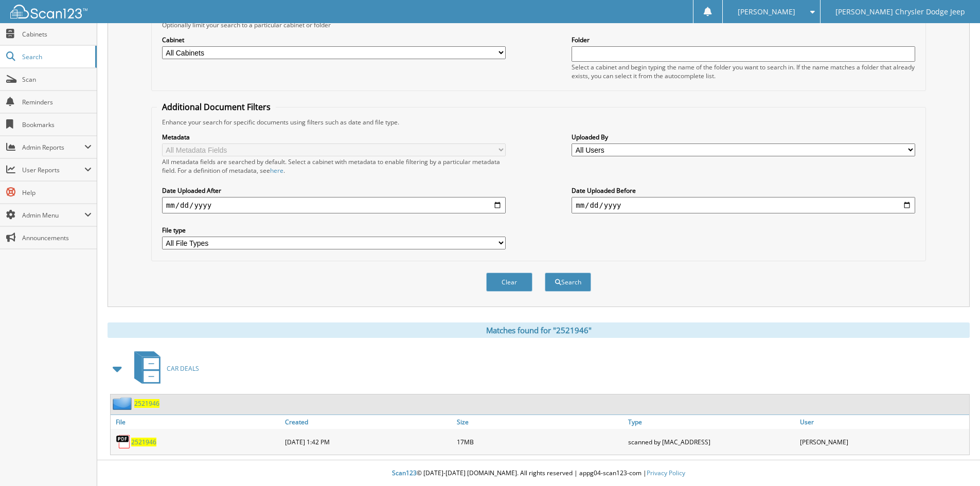 This screenshot has height=486, width=980. What do you see at coordinates (743, 137) in the screenshot?
I see `label: Uploaded By` at bounding box center [743, 137].